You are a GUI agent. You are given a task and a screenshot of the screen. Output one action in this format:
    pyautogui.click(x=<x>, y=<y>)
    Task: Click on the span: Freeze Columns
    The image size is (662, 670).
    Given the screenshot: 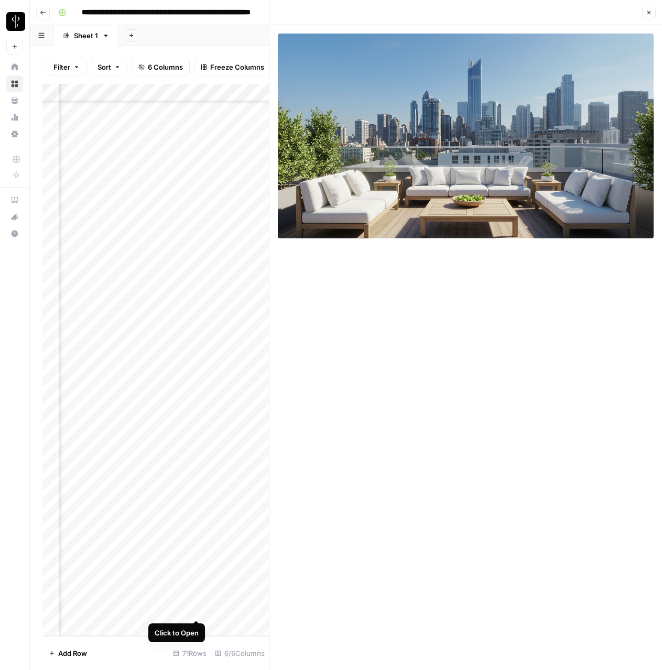 What is the action you would take?
    pyautogui.click(x=237, y=67)
    